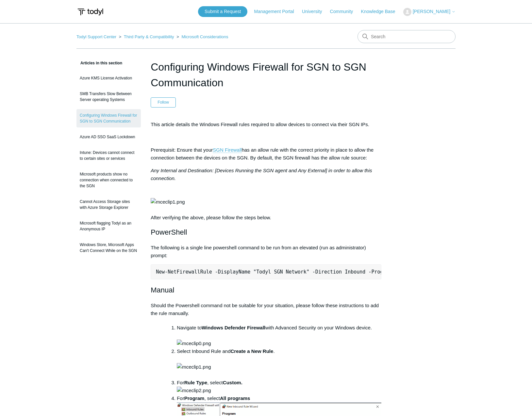  I want to click on em: Any Internal and Destination: [Devices Running the SGN agent and Any External] in order to allow ..., so click(261, 174).